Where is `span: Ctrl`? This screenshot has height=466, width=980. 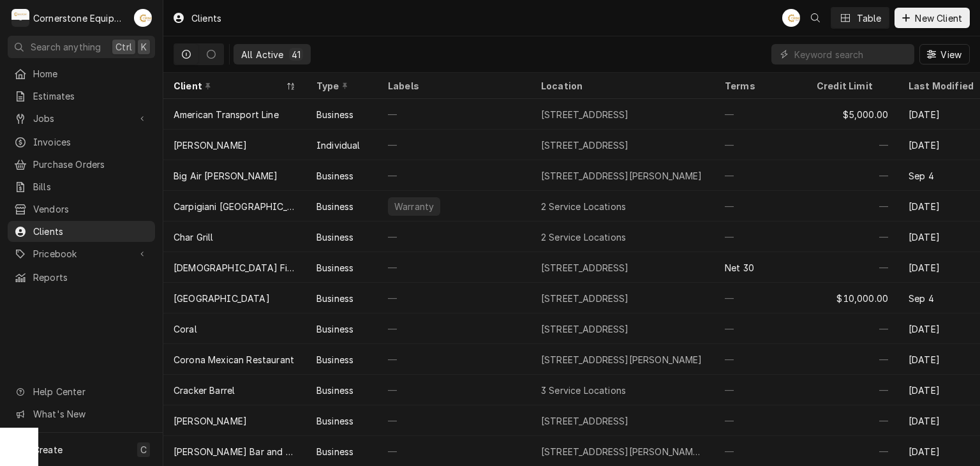
span: Ctrl is located at coordinates (124, 46).